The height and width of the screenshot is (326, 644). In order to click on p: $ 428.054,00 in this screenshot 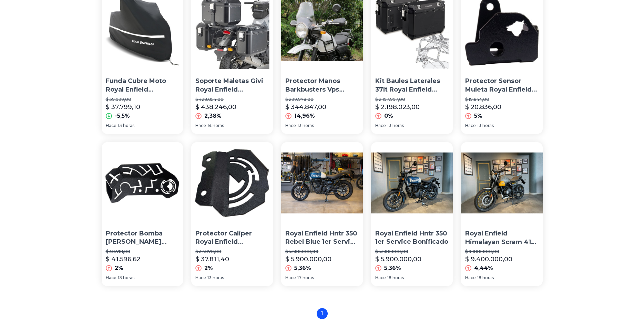, I will do `click(232, 100)`.